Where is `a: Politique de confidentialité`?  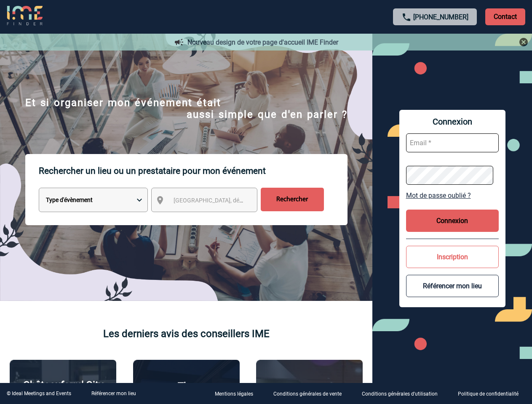
a: Politique de confidentialité is located at coordinates (492, 393).